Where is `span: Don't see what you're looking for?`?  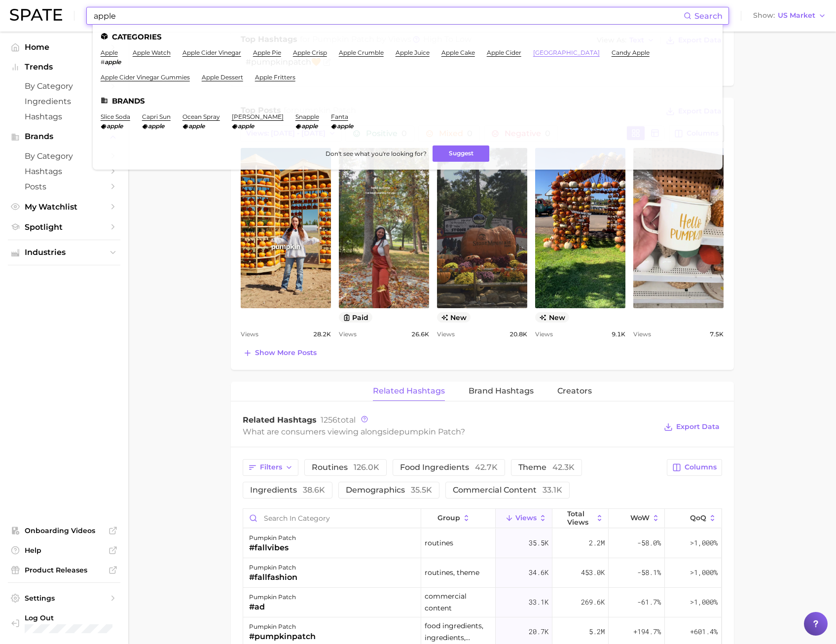 span: Don't see what you're looking for? is located at coordinates (376, 153).